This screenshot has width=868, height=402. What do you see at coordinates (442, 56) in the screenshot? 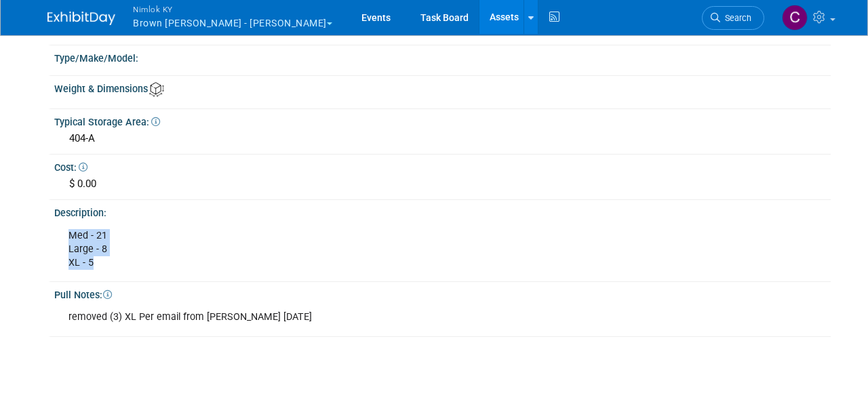
I see `div: Type/Make/Model:` at bounding box center [442, 56].